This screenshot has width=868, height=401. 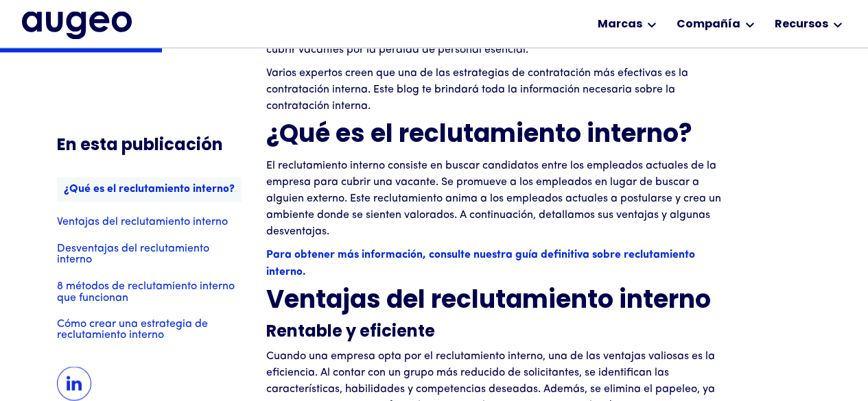 I want to click on a: 8 métodos de reclutamiento interno que funcionan, so click(x=149, y=292).